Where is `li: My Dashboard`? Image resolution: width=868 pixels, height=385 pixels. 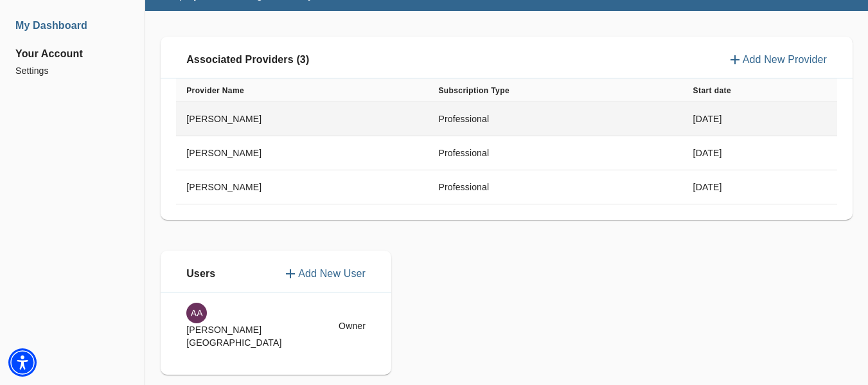 li: My Dashboard is located at coordinates (72, 26).